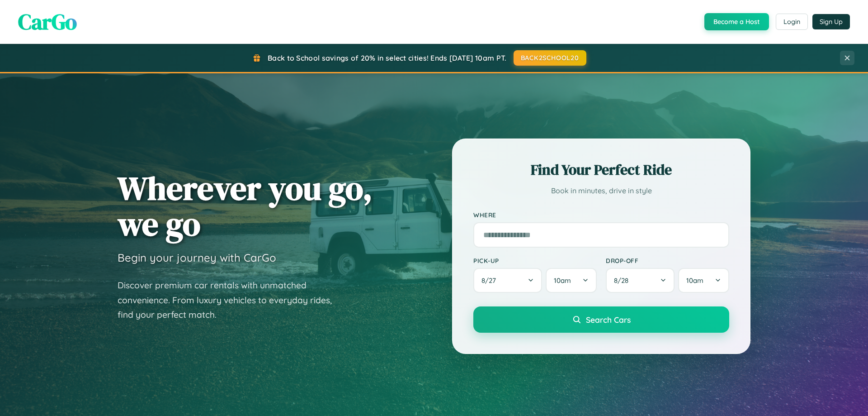 The height and width of the screenshot is (416, 868). I want to click on button: 8/27, so click(508, 280).